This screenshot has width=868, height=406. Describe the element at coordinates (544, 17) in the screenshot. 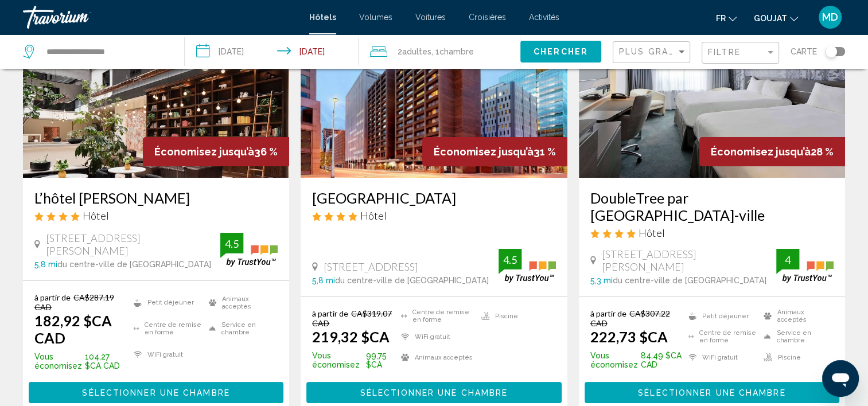

I see `span: Activités` at that location.